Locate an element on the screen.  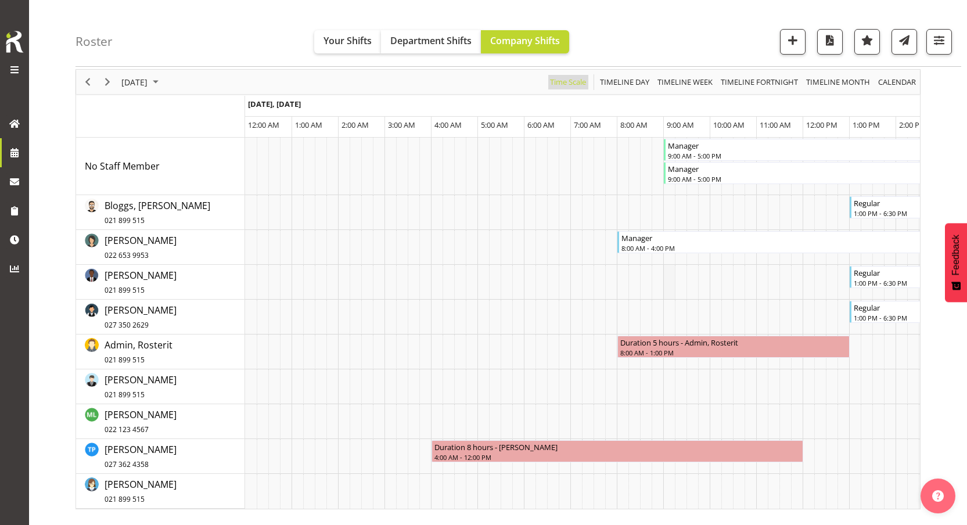
div: Previous is located at coordinates (88, 82).